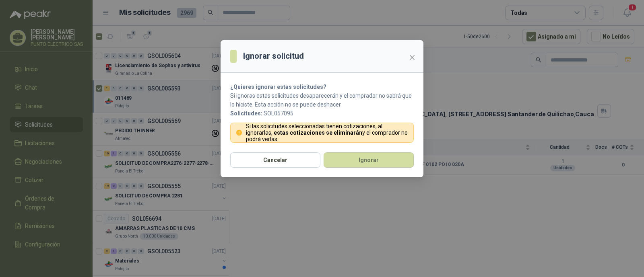  I want to click on h3: Ignorar solicitud, so click(273, 56).